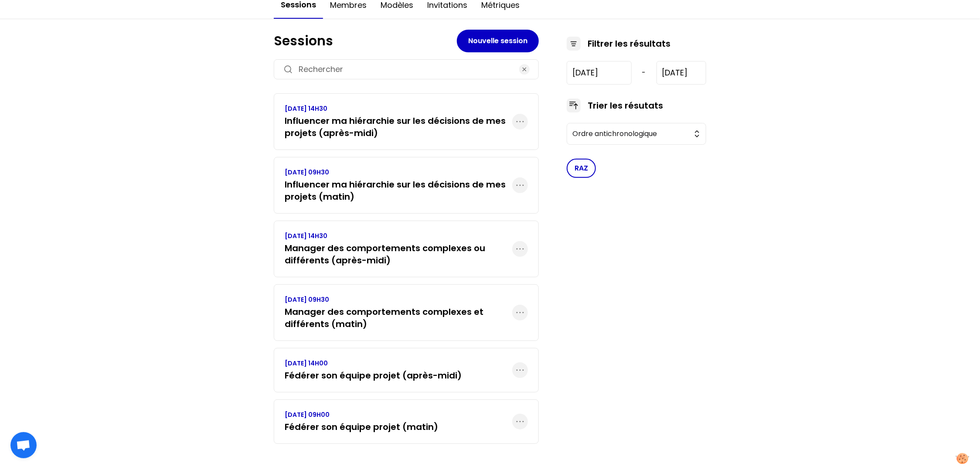  I want to click on button: RAZ, so click(581, 168).